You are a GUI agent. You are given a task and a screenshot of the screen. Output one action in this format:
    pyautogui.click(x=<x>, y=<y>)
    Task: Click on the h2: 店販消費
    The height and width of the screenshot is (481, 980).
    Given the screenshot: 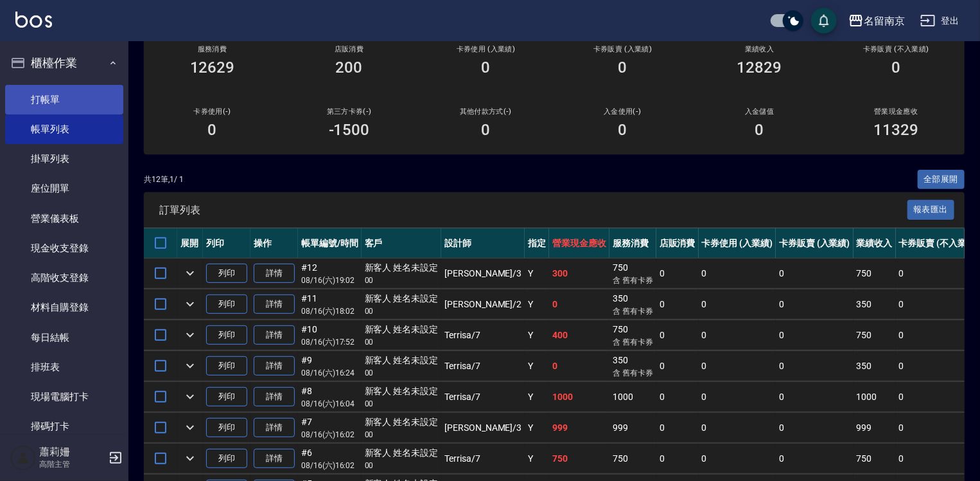 What is the action you would take?
    pyautogui.click(x=349, y=49)
    